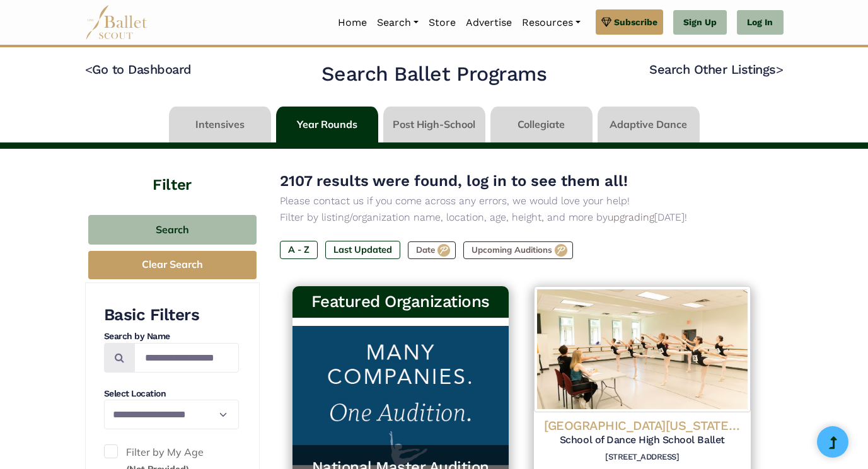  What do you see at coordinates (642, 440) in the screenshot?
I see `h5: School of Dance High School Ballet` at bounding box center [642, 440].